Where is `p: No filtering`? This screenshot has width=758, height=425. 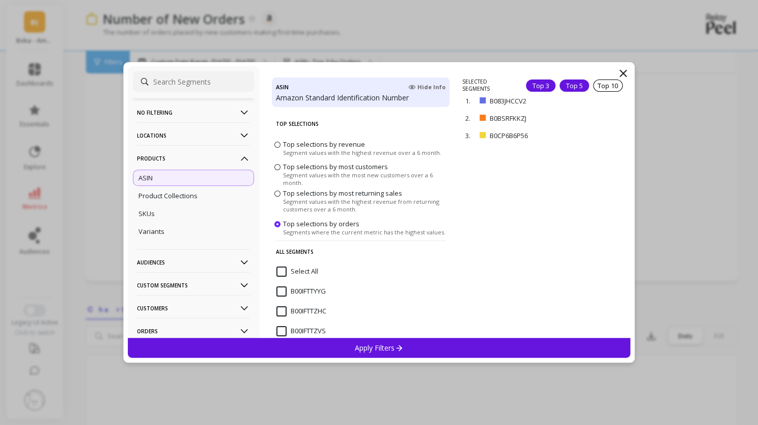
p: No filtering is located at coordinates (194, 112).